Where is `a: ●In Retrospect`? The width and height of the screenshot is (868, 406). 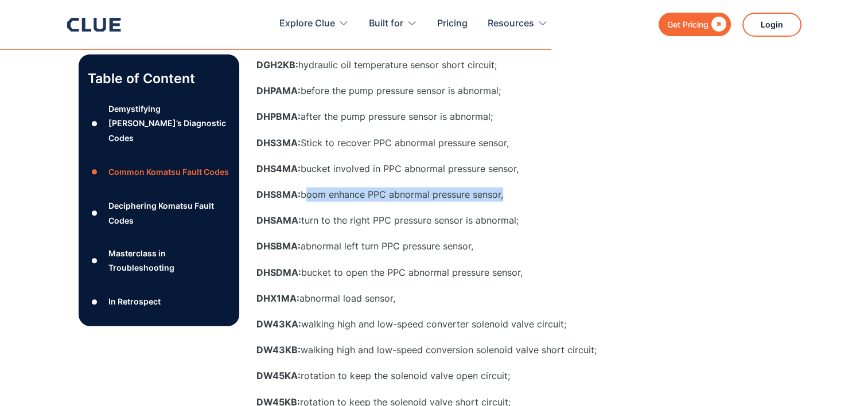 a: ●In Retrospect is located at coordinates (159, 302).